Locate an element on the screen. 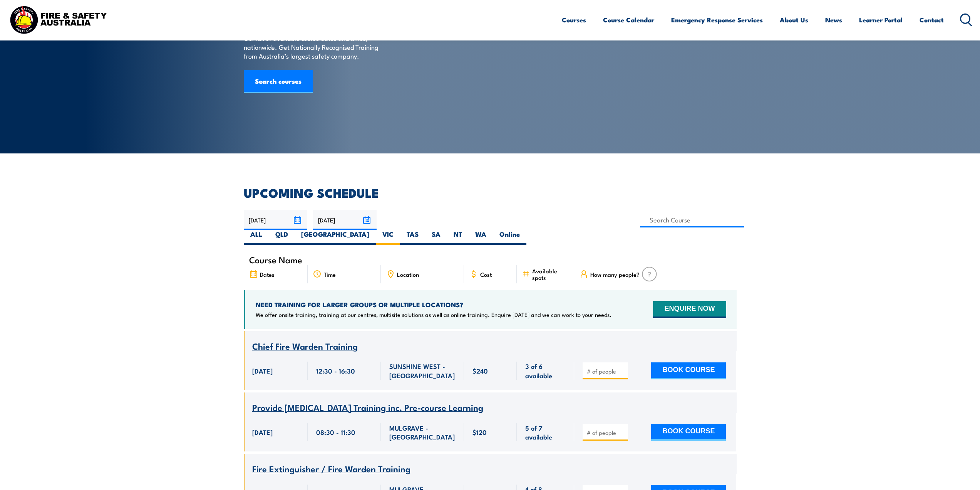 This screenshot has height=490, width=980. span: Fire Extinguisher / Fire Warden Training is located at coordinates (332, 468).